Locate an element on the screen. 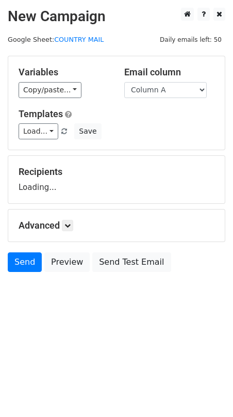 Image resolution: width=233 pixels, height=417 pixels. a: Load... is located at coordinates (38, 131).